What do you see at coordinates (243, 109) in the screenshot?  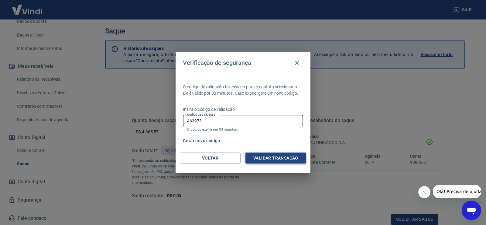 I see `p: Insira o código de validação` at bounding box center [243, 109].